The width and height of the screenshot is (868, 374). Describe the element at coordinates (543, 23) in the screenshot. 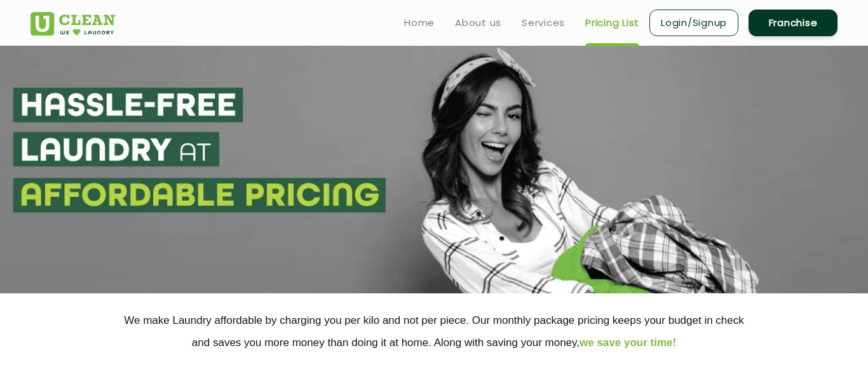

I see `a: Services` at that location.